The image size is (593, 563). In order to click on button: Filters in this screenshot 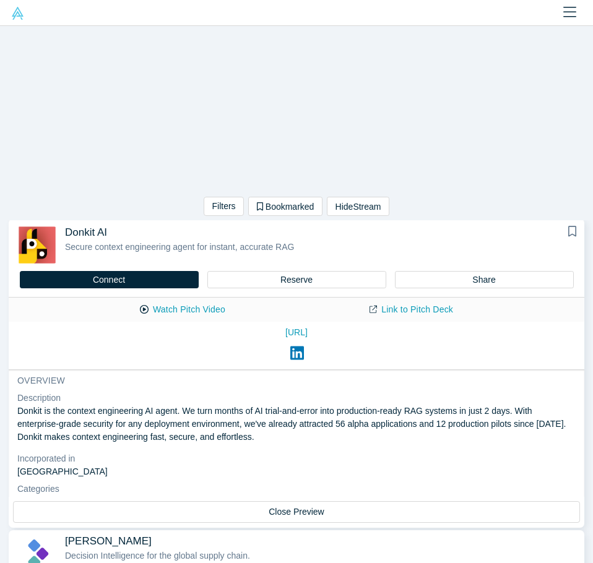, I will do `click(223, 206)`.